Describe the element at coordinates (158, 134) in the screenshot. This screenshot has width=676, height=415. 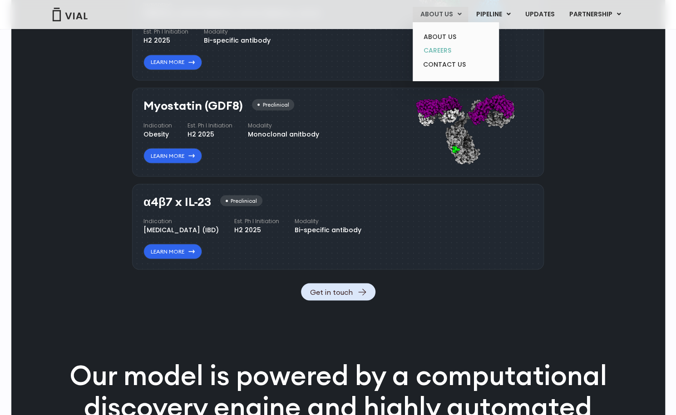
I see `div: Obesity` at that location.